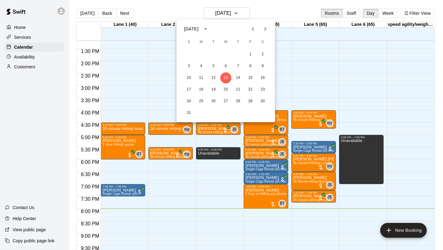  What do you see at coordinates (201, 78) in the screenshot?
I see `button: 11` at bounding box center [201, 78].